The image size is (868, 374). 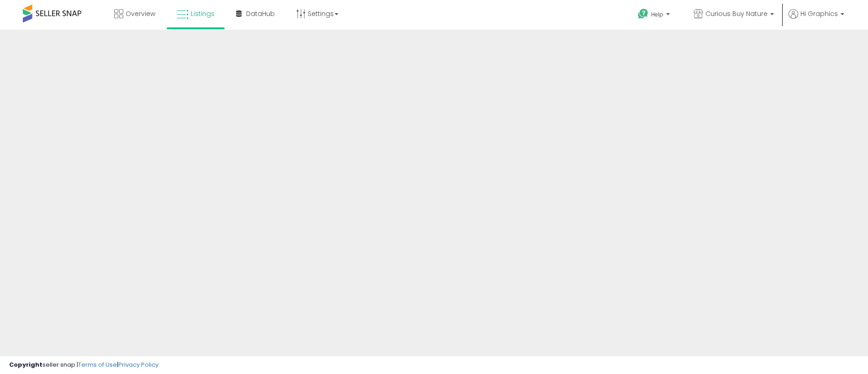 I want to click on a: Privacy Policy, so click(x=139, y=364).